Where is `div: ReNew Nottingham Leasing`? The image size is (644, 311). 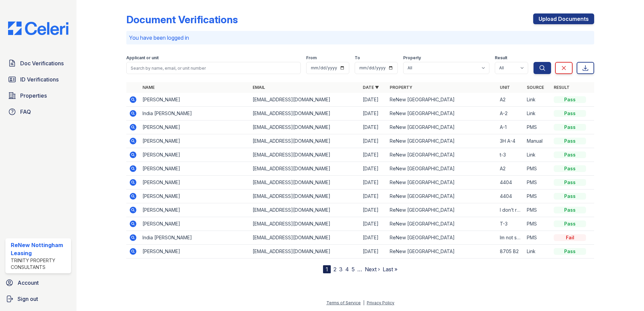 div: ReNew Nottingham Leasing is located at coordinates (40, 250).